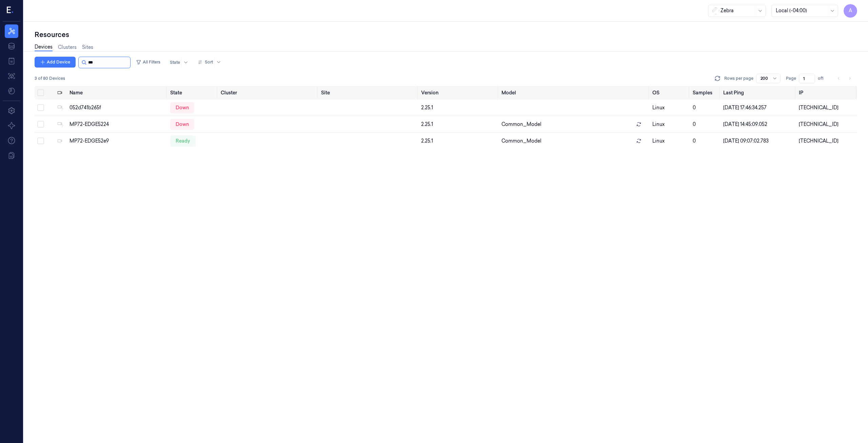 This screenshot has height=443, width=868. I want to click on th: Last Ping, so click(758, 92).